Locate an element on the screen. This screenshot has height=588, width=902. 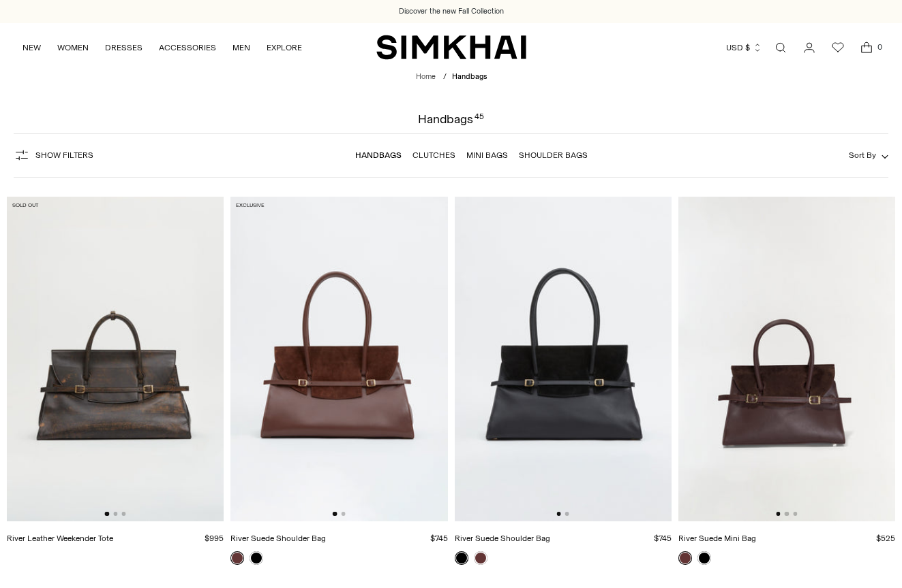
a: Home is located at coordinates (425, 76).